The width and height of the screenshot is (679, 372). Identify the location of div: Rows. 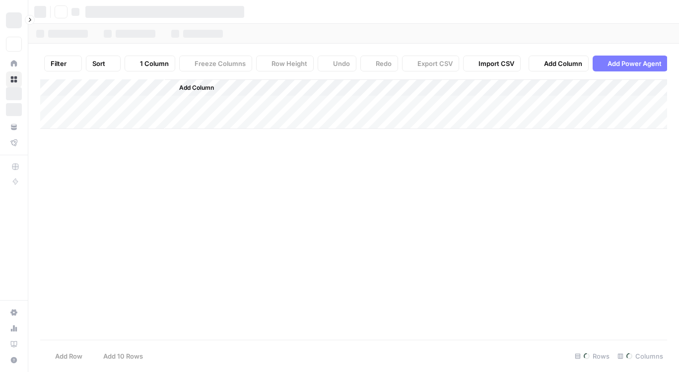
(592, 356).